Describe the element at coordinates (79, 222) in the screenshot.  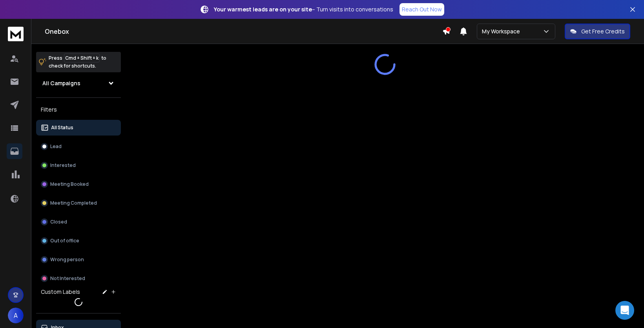
I see `button: Closed` at that location.